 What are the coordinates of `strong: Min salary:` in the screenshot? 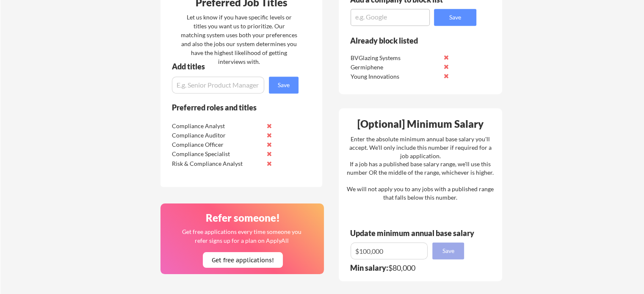 It's located at (369, 268).